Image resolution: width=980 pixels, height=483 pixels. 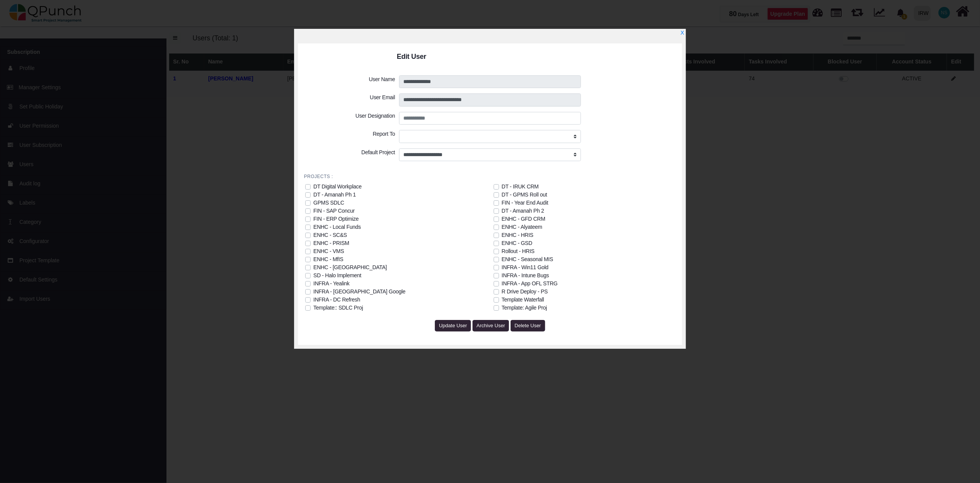 I want to click on div: ENHC - Alyateem, so click(x=522, y=227).